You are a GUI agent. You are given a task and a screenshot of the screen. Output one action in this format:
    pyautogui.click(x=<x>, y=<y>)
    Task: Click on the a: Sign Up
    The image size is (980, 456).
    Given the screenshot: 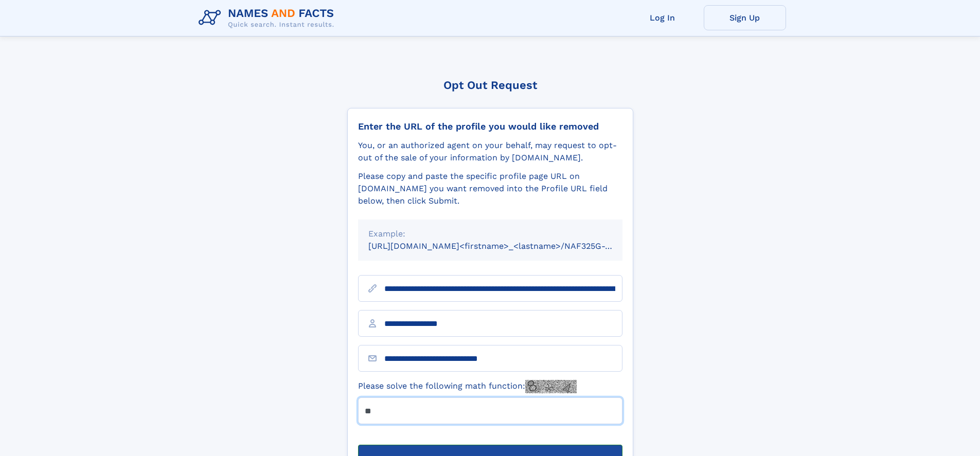 What is the action you would take?
    pyautogui.click(x=745, y=18)
    